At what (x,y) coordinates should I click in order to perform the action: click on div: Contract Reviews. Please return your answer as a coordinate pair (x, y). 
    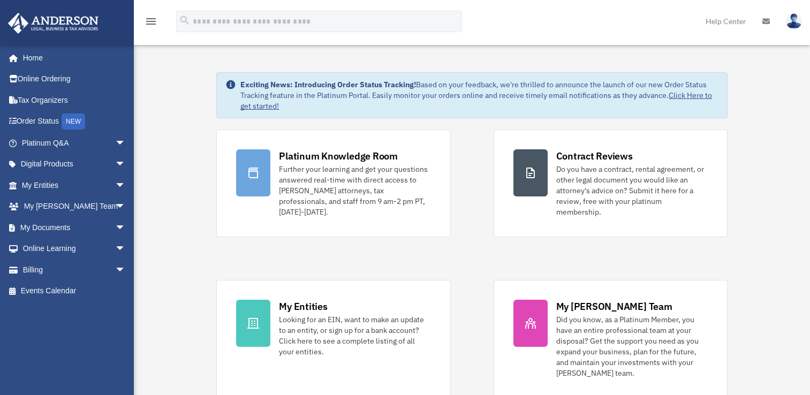
    Looking at the image, I should click on (594, 156).